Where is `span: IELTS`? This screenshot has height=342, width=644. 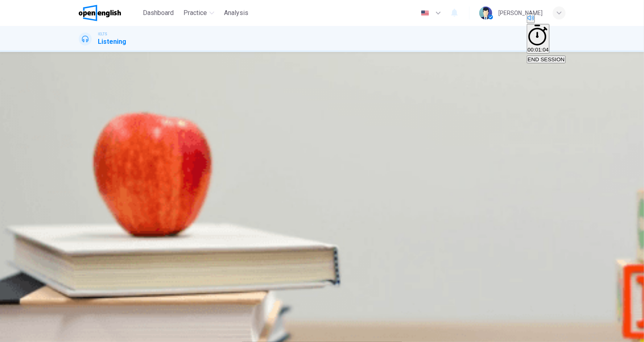 span: IELTS is located at coordinates (103, 34).